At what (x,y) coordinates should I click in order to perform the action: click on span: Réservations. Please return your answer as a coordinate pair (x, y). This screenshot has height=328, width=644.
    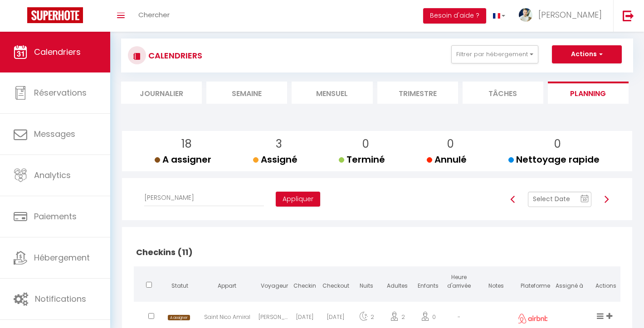
    Looking at the image, I should click on (60, 92).